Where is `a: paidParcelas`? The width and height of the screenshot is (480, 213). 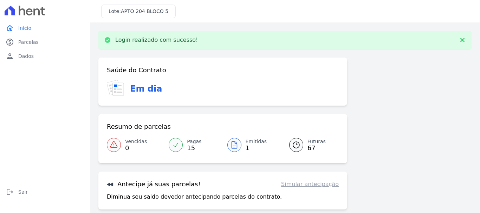 a: paidParcelas is located at coordinates (45, 42).